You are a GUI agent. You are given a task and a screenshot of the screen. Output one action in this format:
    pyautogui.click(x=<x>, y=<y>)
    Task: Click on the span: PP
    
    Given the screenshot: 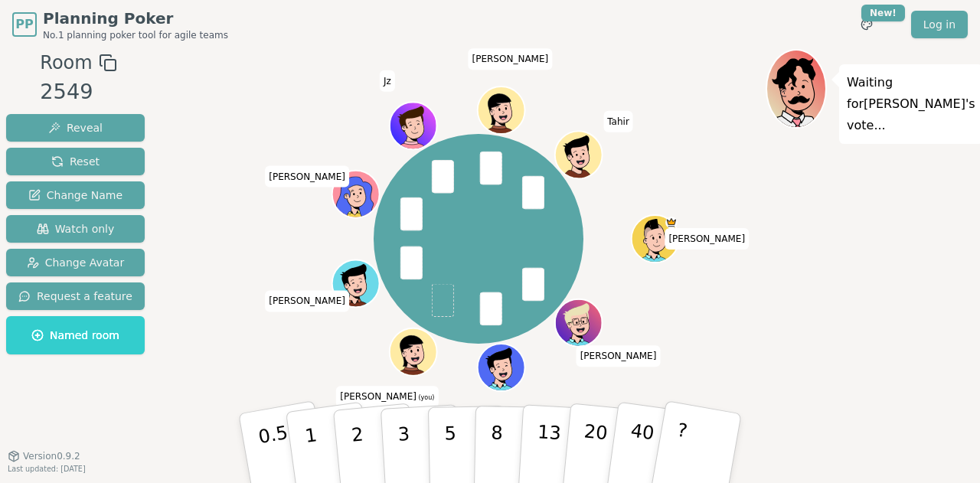 What is the action you would take?
    pyautogui.click(x=23, y=24)
    